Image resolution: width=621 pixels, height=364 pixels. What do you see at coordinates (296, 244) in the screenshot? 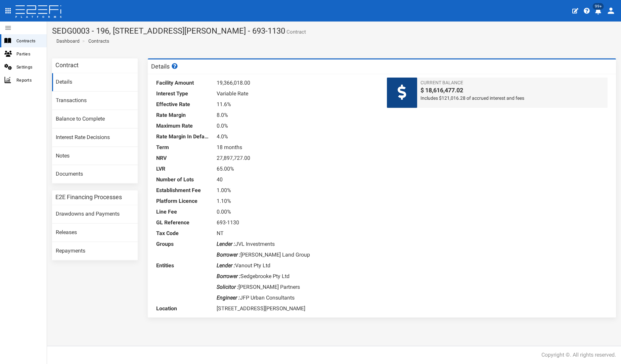
I see `dd: JVL Investments` at bounding box center [296, 244].